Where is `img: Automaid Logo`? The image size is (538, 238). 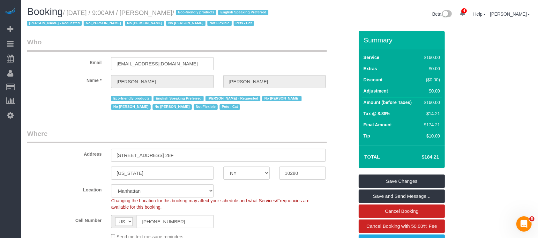 img: Automaid Logo is located at coordinates (10, 11).